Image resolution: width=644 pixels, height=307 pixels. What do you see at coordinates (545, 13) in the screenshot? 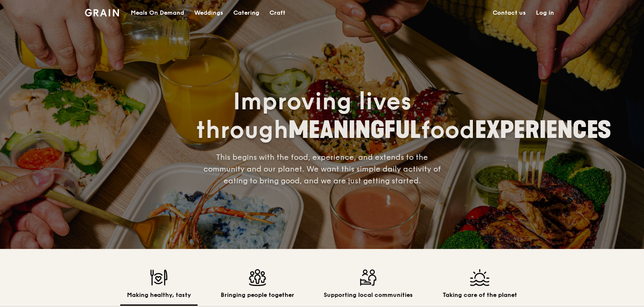
I see `a: Log in` at bounding box center [545, 13].